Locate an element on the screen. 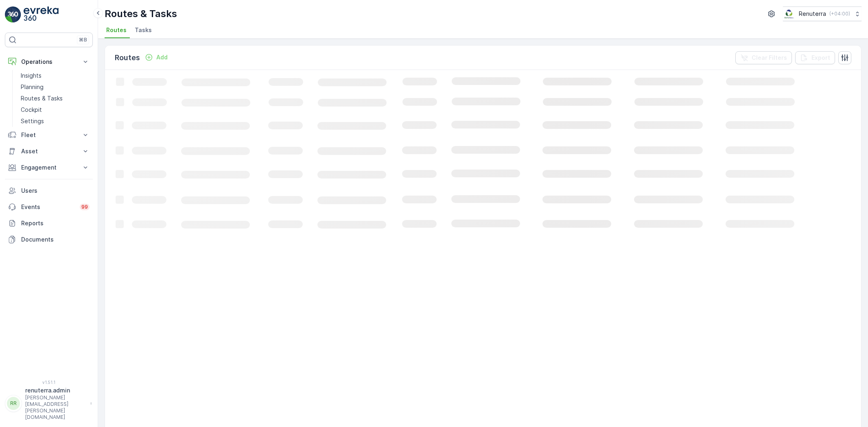 The height and width of the screenshot is (427, 868). a: Routes & Tasks is located at coordinates (55, 99).